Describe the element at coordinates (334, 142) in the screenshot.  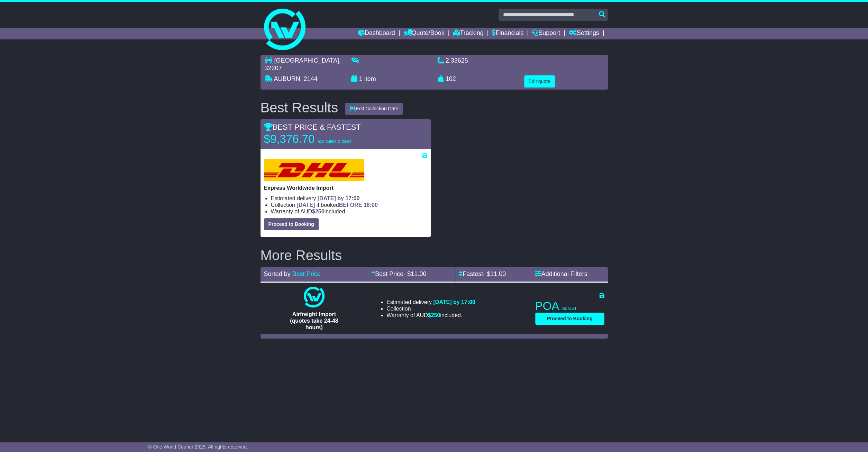
I see `span: exc duties & taxes` at that location.